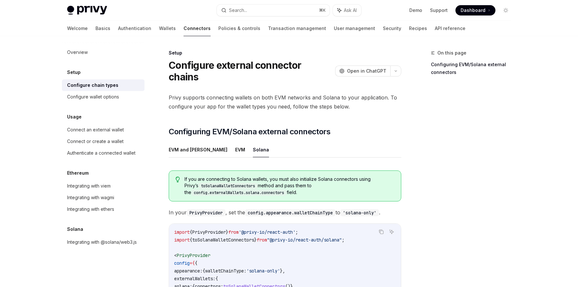 Image resolution: width=578 pixels, height=287 pixels. I want to click on span: Ask AI, so click(350, 10).